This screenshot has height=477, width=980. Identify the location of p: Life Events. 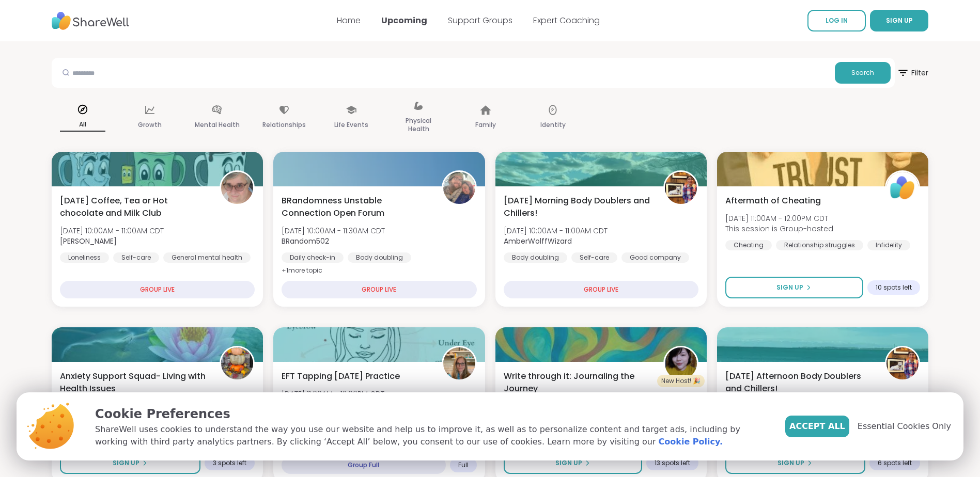
(352, 125).